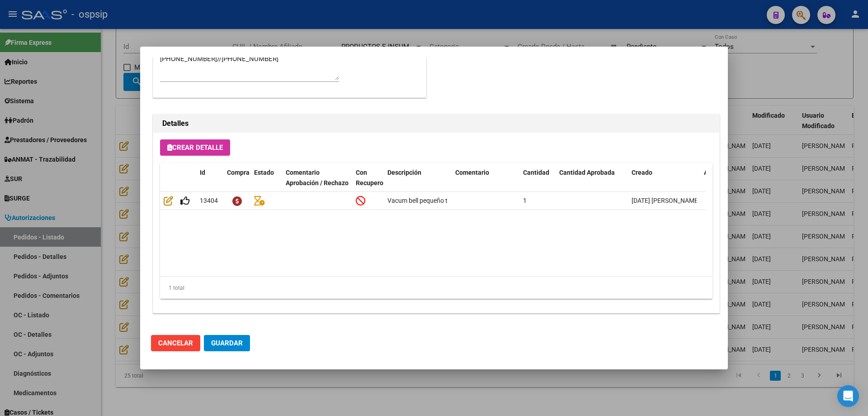 The height and width of the screenshot is (416, 868). Describe the element at coordinates (202, 173) in the screenshot. I see `span: Id` at that location.